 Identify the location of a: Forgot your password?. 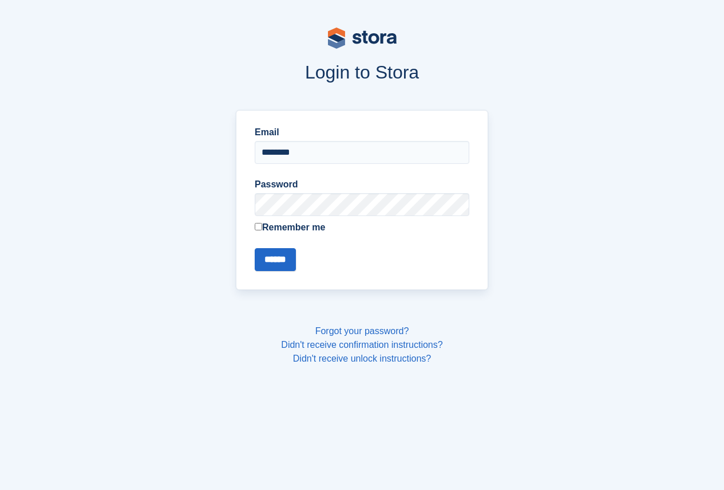
(363, 330).